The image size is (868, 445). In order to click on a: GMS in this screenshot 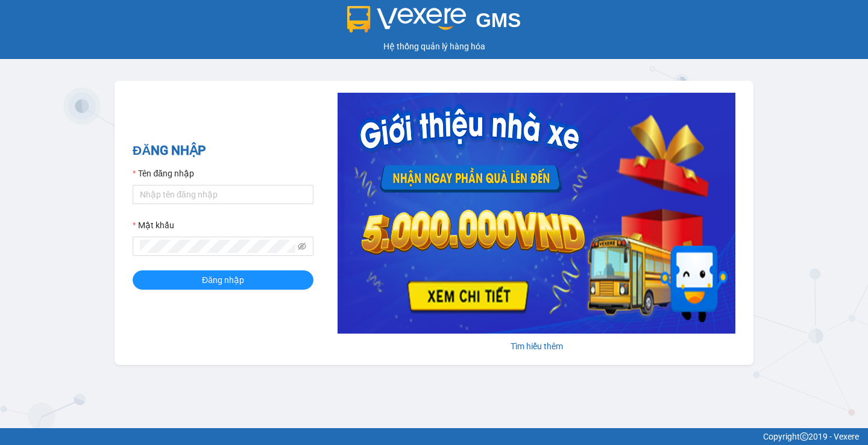, I will do `click(434, 23)`.